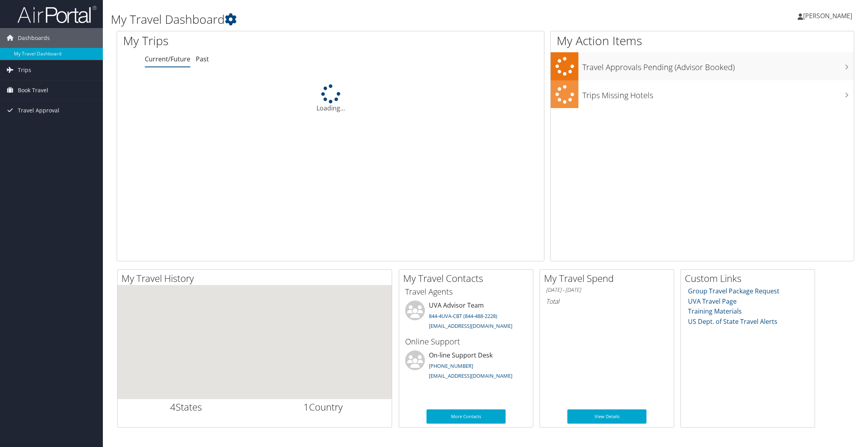 The width and height of the screenshot is (868, 447). I want to click on a: More Contacts, so click(466, 416).